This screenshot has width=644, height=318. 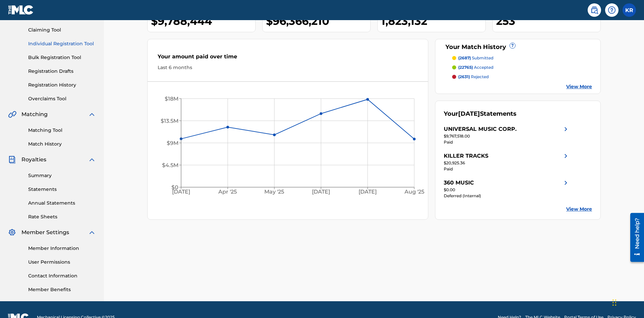 What do you see at coordinates (476, 67) in the screenshot?
I see `p: accepted` at bounding box center [476, 67].